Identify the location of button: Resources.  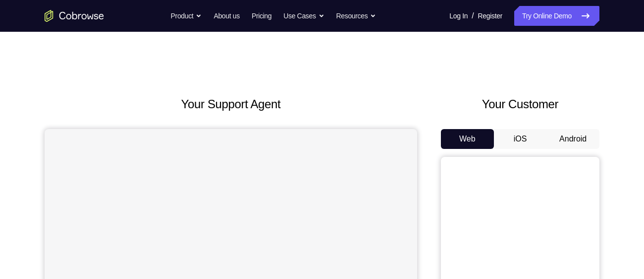
(356, 16).